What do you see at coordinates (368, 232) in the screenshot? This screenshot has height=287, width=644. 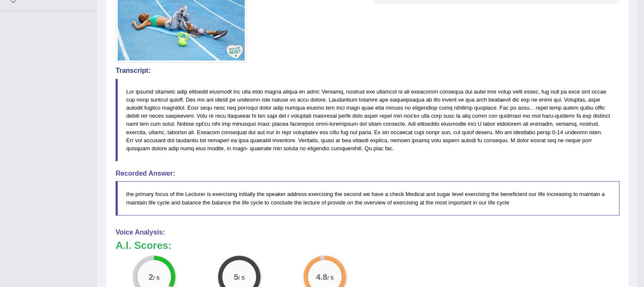 I see `h4: Voice Analysis:` at bounding box center [368, 232].